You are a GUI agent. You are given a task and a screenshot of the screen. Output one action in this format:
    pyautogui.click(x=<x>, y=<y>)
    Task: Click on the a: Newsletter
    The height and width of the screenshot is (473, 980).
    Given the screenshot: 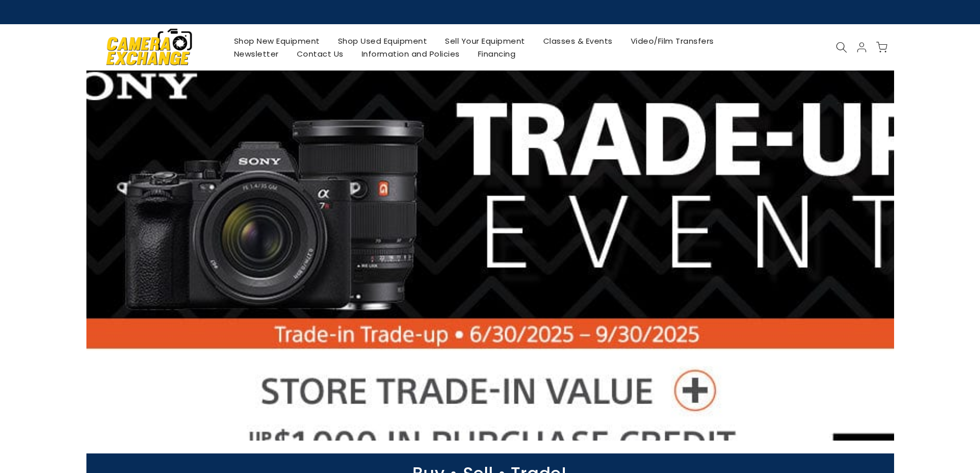 What is the action you would take?
    pyautogui.click(x=256, y=54)
    